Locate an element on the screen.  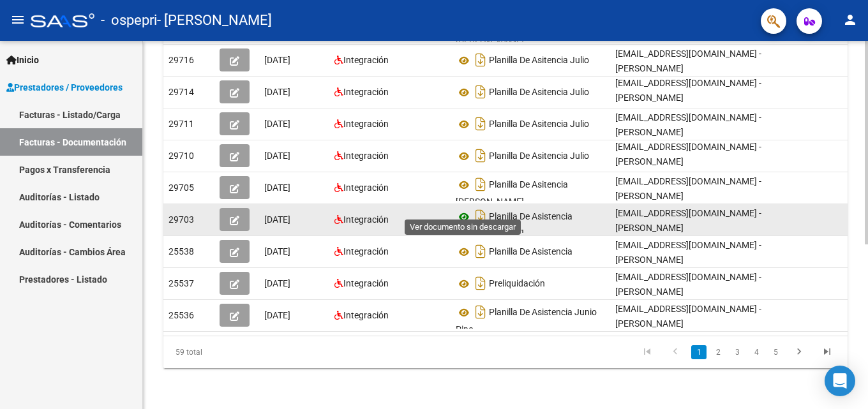
li: page 2 is located at coordinates (718, 352).